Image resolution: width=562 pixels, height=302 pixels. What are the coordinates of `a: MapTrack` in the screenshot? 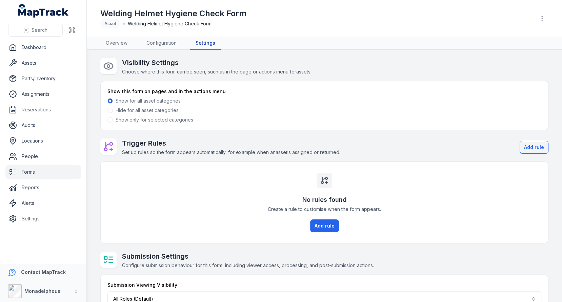 It's located at (43, 11).